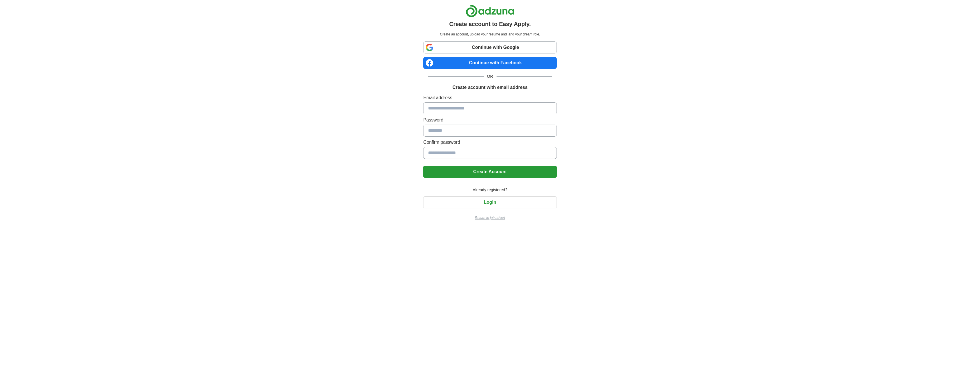 The image size is (980, 367). What do you see at coordinates (490, 11) in the screenshot?
I see `img: Adzuna logo` at bounding box center [490, 11].